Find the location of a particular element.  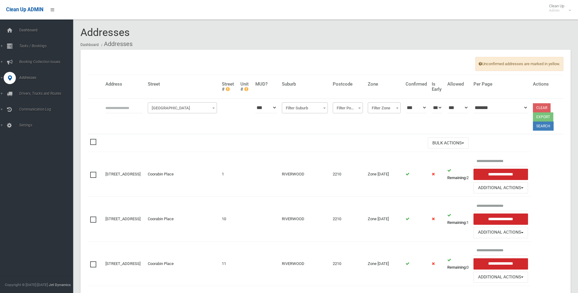

h4: Unit # is located at coordinates (245, 87).